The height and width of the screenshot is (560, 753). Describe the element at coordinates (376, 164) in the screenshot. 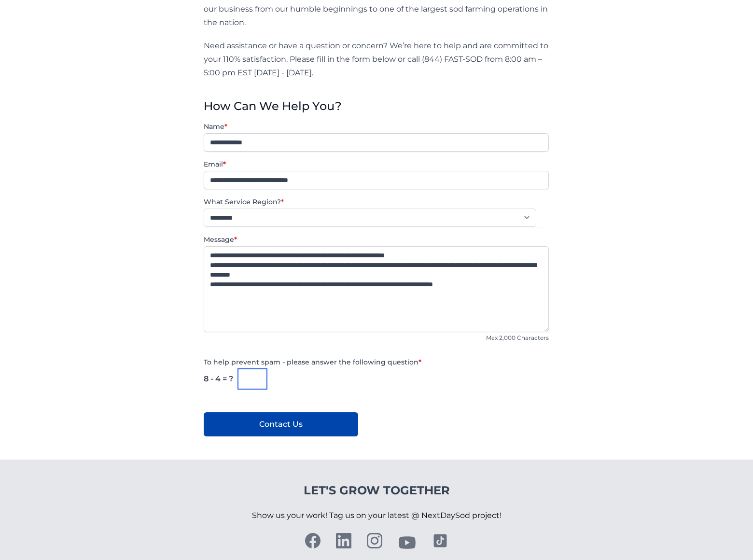

I see `label: Email` at that location.